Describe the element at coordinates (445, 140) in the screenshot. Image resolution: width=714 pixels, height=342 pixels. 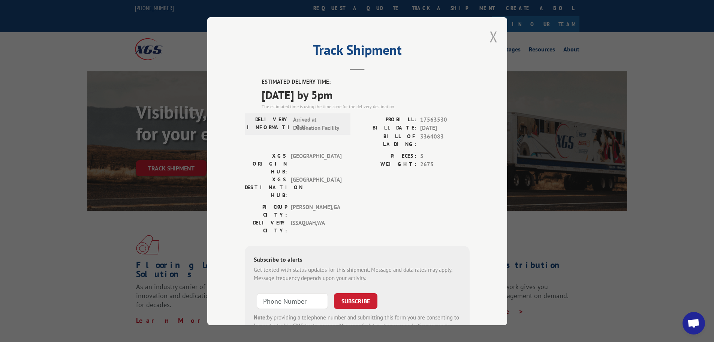
I see `span: 3364083` at that location.